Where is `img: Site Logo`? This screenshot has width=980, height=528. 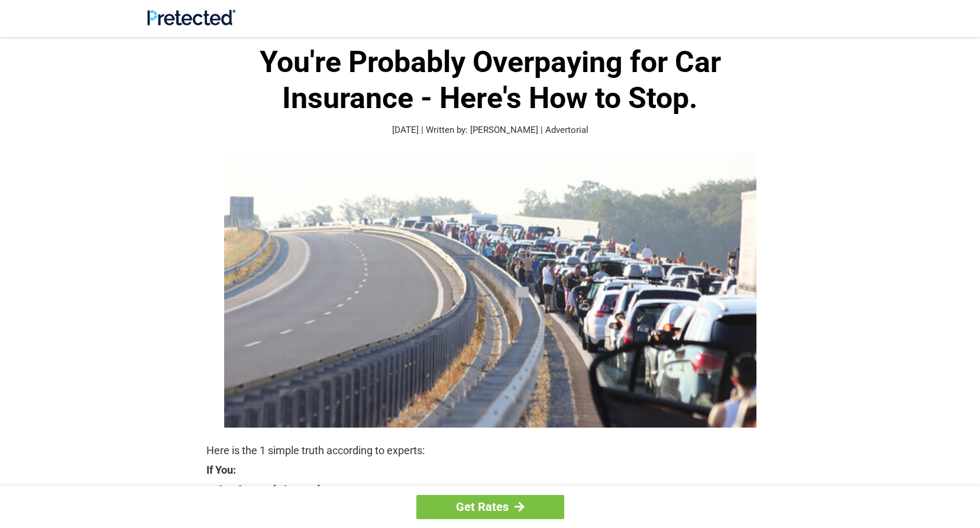
img: Site Logo is located at coordinates (191, 17).